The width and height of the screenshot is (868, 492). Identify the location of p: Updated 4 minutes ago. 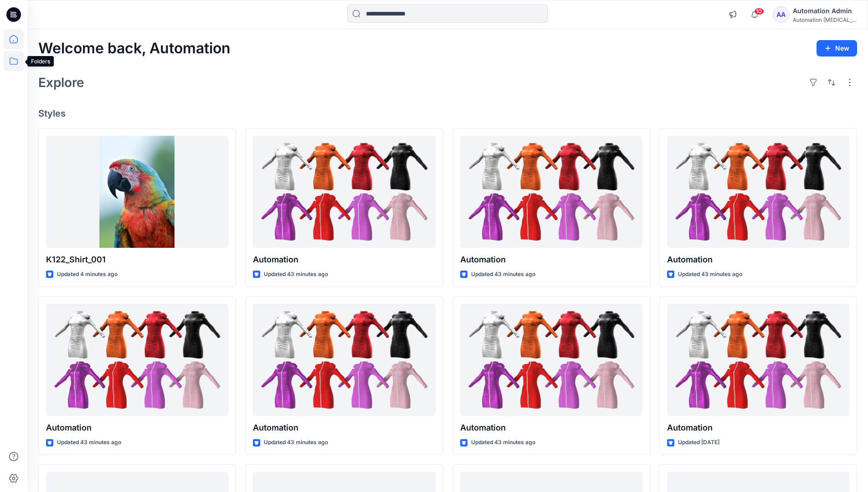
(87, 274).